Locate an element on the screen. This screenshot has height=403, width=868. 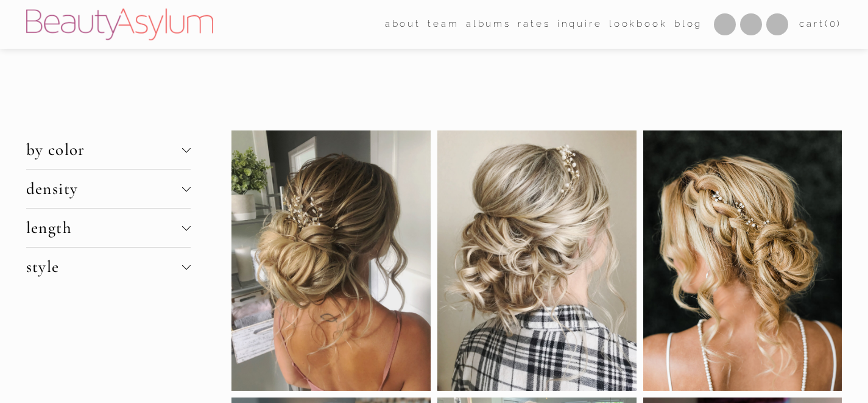
span: length is located at coordinates (104, 227).